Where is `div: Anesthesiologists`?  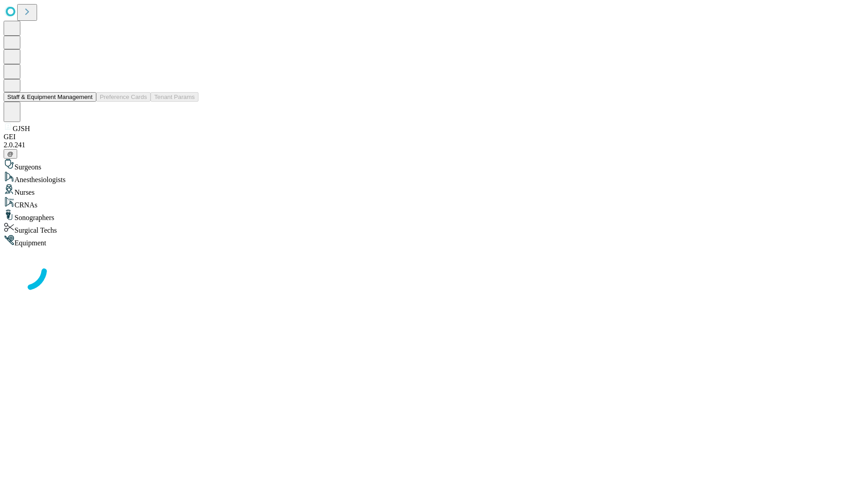 div: Anesthesiologists is located at coordinates (434, 177).